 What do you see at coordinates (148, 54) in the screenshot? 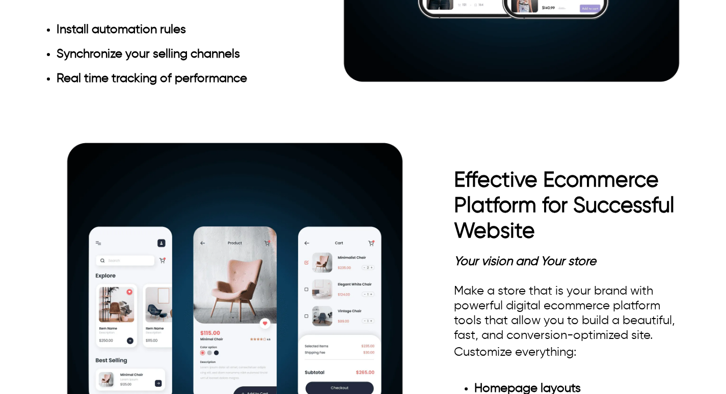
I see `span: Synchronize your selling channels` at bounding box center [148, 54].